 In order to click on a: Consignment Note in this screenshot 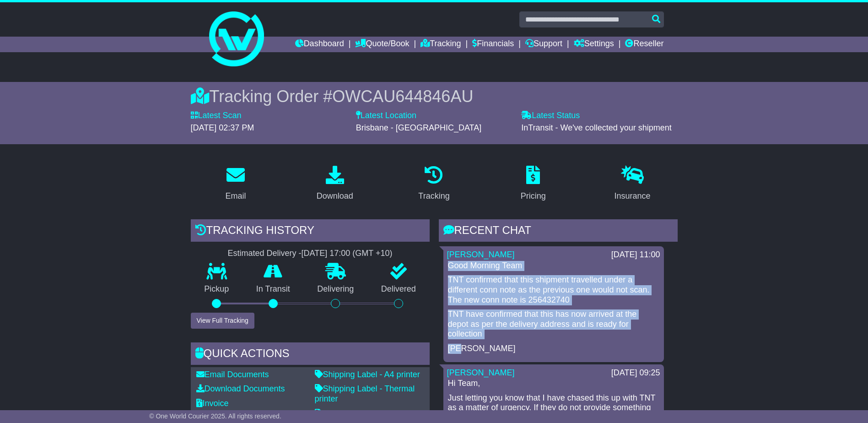, I will do `click(352, 413)`.